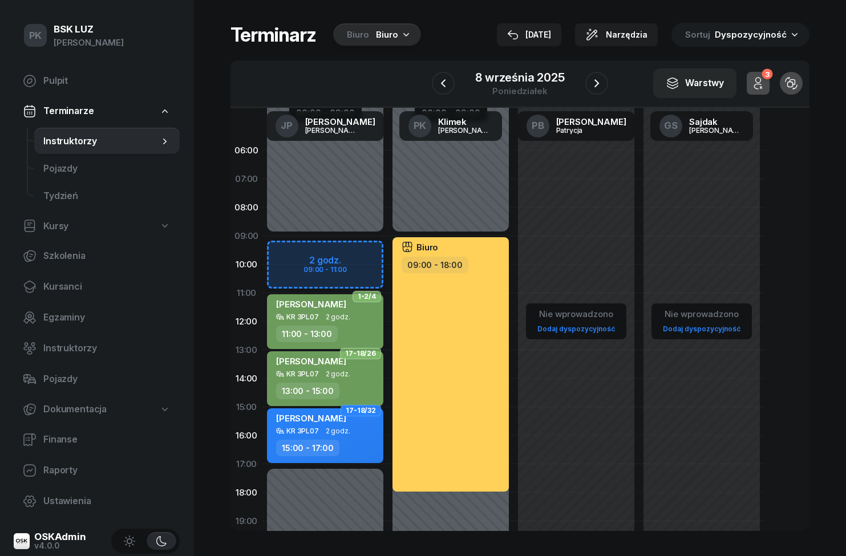 This screenshot has width=846, height=556. What do you see at coordinates (576, 329) in the screenshot?
I see `a: Dodaj dyspozycyjność` at bounding box center [576, 329].